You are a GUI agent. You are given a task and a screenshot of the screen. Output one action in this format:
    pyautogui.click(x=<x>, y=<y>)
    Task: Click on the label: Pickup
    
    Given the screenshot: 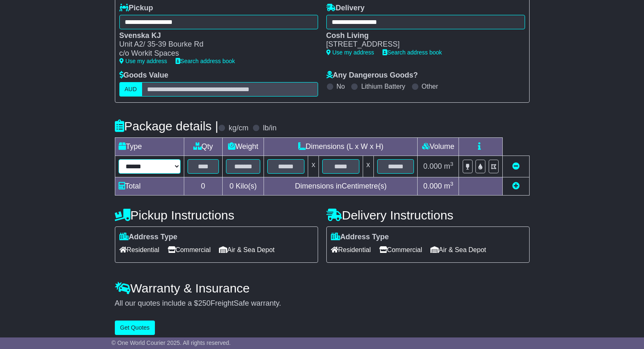 What is the action you would take?
    pyautogui.click(x=136, y=8)
    